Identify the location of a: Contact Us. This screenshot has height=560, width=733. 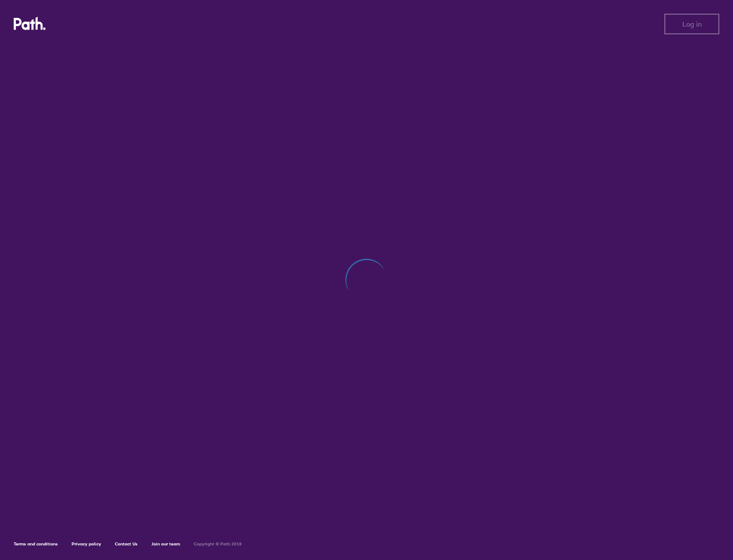
(126, 543).